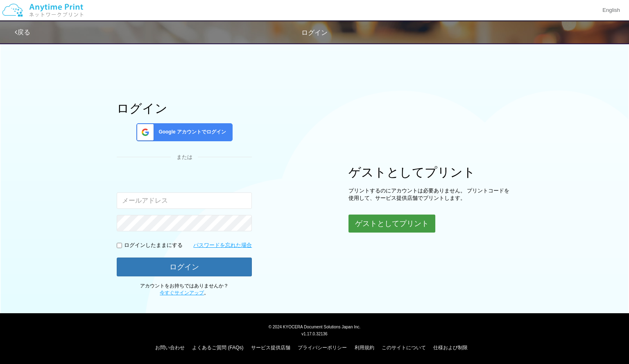 The height and width of the screenshot is (364, 629). I want to click on a: サービス提供店舗, so click(270, 348).